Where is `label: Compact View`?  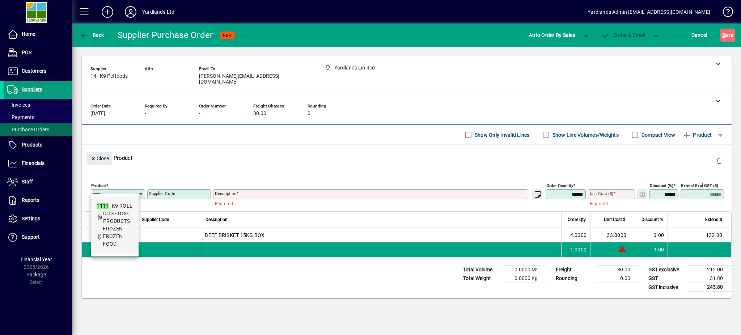 label: Compact View is located at coordinates (657, 135).